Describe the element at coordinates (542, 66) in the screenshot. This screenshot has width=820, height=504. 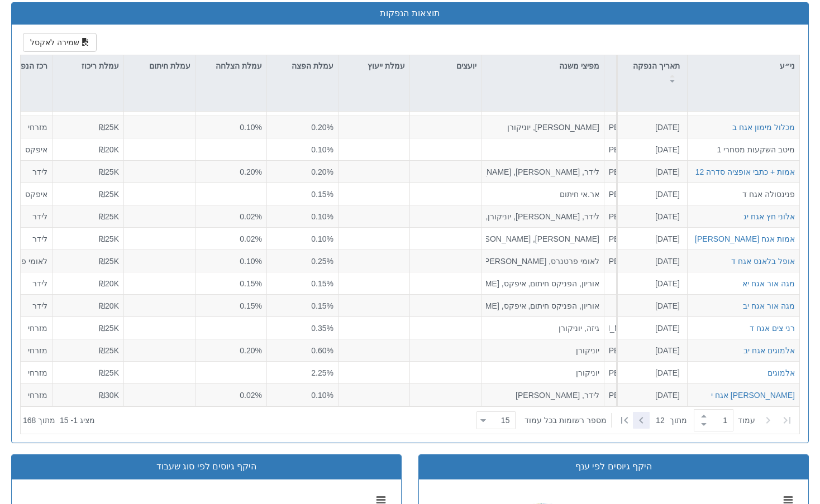
I see `div: מפיצי משנה` at that location.